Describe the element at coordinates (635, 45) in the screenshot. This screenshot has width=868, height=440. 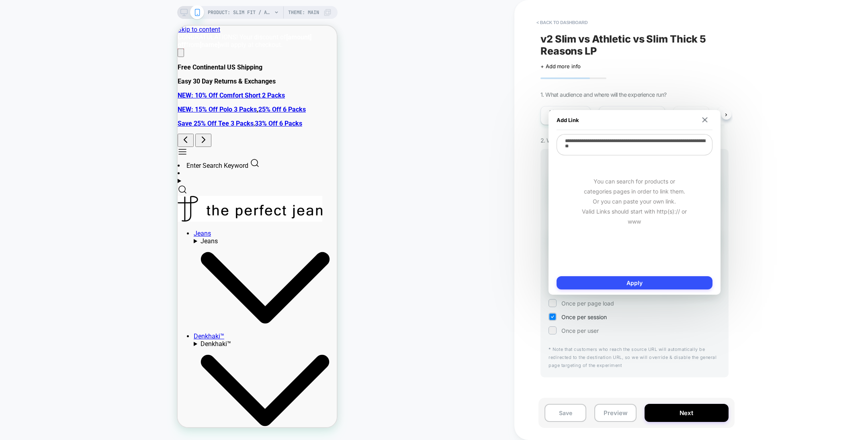
I see `span: v2 Slim vs Athletic vs Slim Thick 5 Reasons LP` at that location.